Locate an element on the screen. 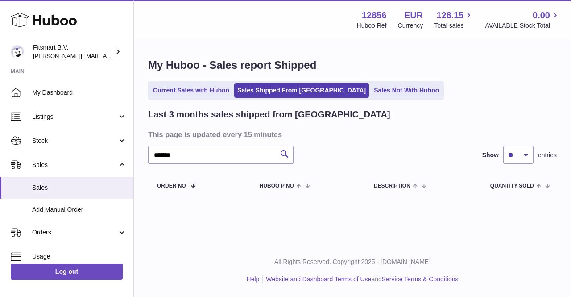  div: Currency is located at coordinates (410, 25).